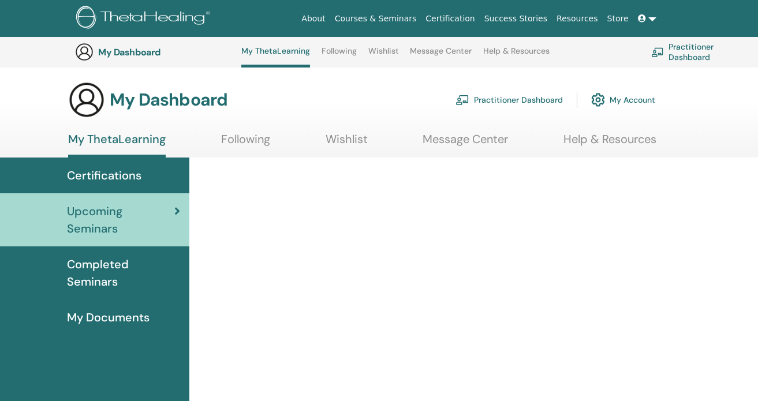 The width and height of the screenshot is (758, 401). I want to click on a: Store, so click(618, 18).